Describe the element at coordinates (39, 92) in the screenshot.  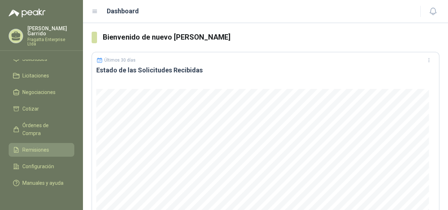
I see `span: Negociaciones` at that location.